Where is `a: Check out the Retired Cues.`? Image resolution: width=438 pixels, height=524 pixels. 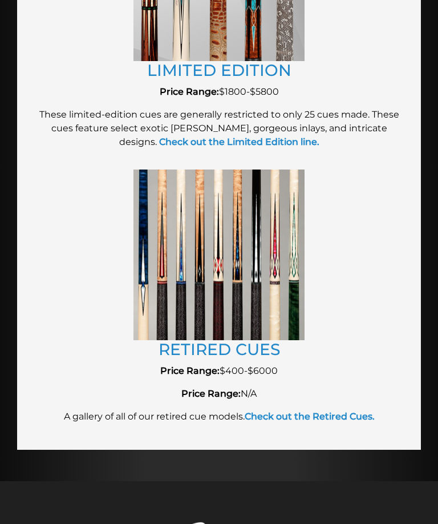 a: Check out the Retired Cues. is located at coordinates (310, 416).